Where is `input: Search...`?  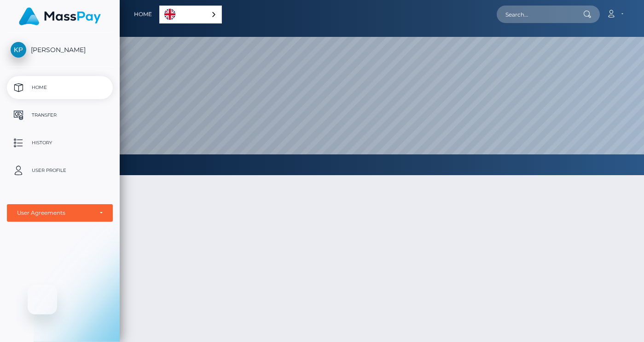 input: Search... is located at coordinates (540, 14).